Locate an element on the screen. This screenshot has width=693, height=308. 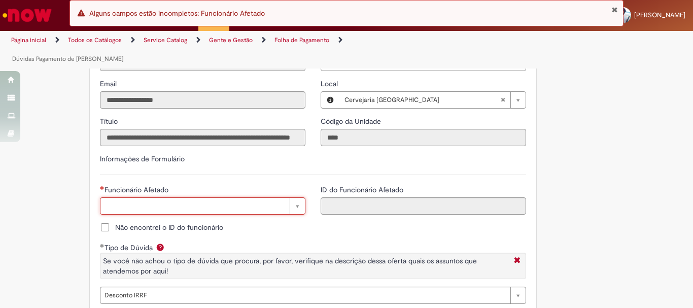
a: Limpar campo Funcionário Afetado is located at coordinates (202, 206).